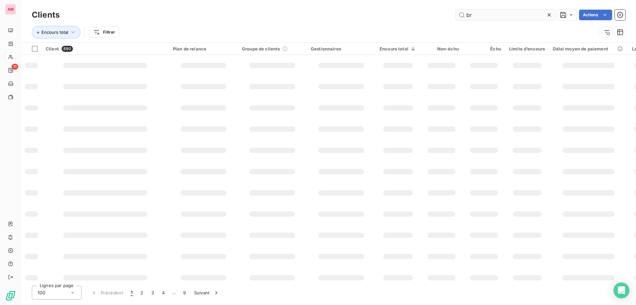 The height and width of the screenshot is (305, 636). Describe the element at coordinates (185, 292) in the screenshot. I see `button: 9` at that location.